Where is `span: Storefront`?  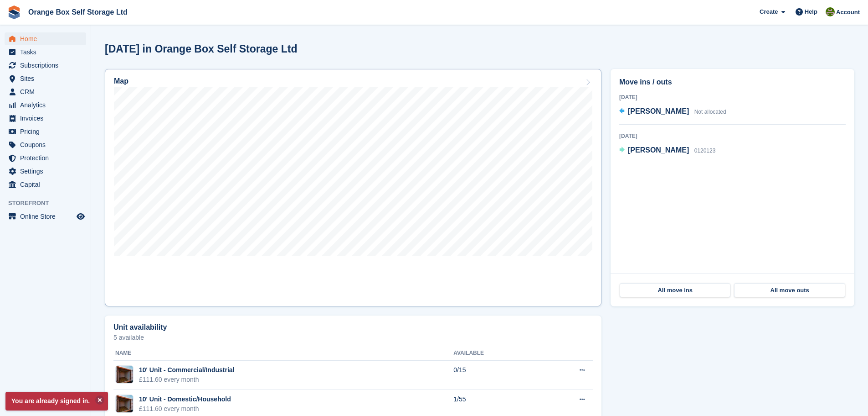
span: Storefront is located at coordinates (49, 203).